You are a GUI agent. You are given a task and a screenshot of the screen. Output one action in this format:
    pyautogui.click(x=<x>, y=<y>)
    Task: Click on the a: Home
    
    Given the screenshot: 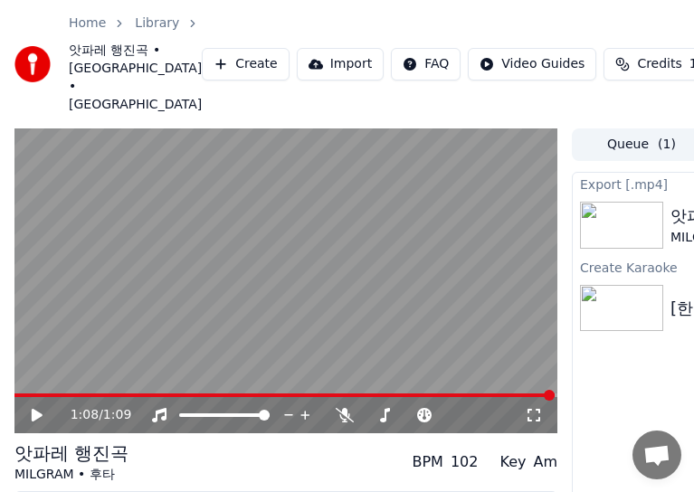 What is the action you would take?
    pyautogui.click(x=87, y=24)
    